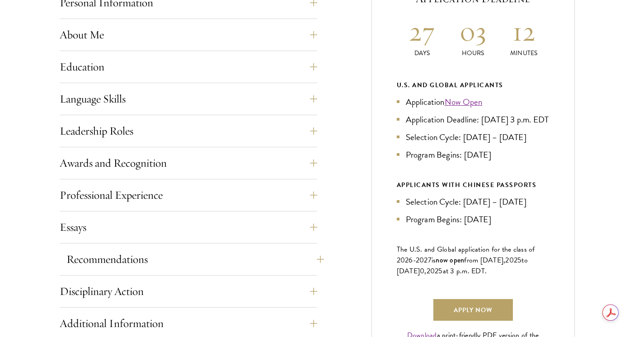 This screenshot has height=337, width=634. Describe the element at coordinates (188, 323) in the screenshot. I see `button: Additional Information` at that location.